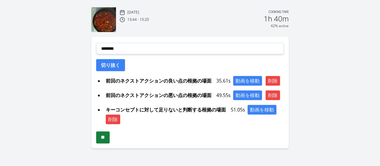 The width and height of the screenshot is (380, 166). I want to click on p: Cooking time, so click(279, 12).